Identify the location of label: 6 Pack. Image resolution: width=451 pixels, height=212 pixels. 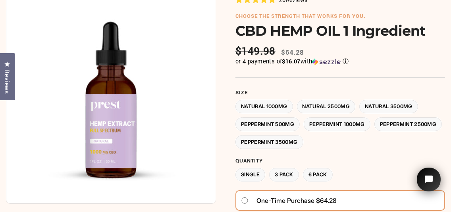
(317, 175).